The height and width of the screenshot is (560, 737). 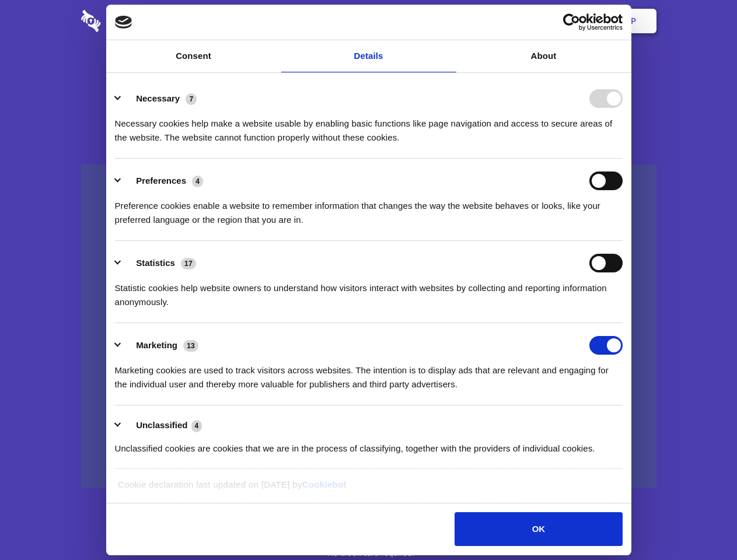 What do you see at coordinates (163, 181) in the screenshot?
I see `button: Preferences (4)` at bounding box center [163, 181].